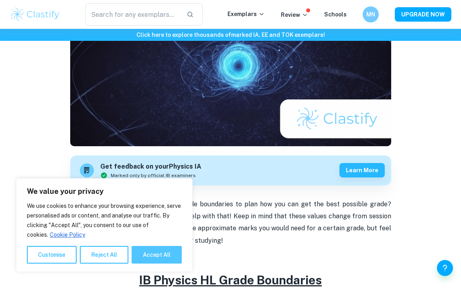 The height and width of the screenshot is (288, 461). I want to click on a: Get feedback on yourPhysics IAMarked only by official IB examinersLearn more, so click(231, 171).